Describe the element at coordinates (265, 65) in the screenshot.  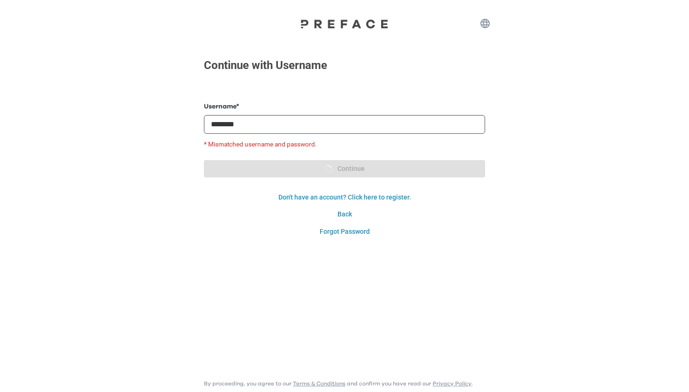
I see `p: Continue with Username` at that location.